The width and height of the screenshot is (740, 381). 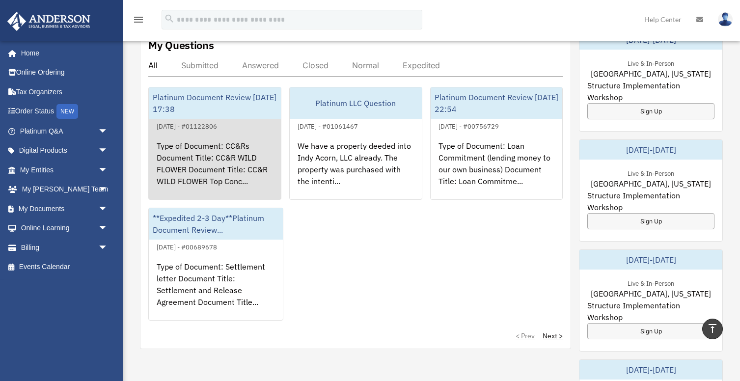 I want to click on div: Normal, so click(x=365, y=65).